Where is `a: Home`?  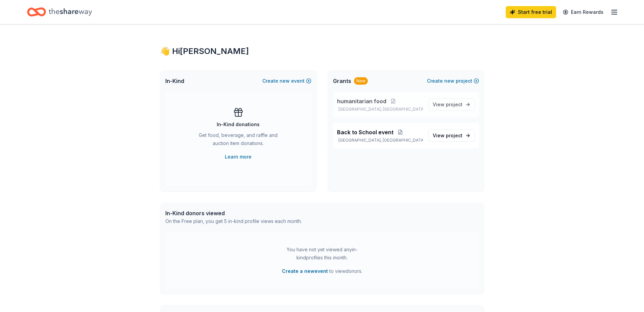 a: Home is located at coordinates (59, 12).